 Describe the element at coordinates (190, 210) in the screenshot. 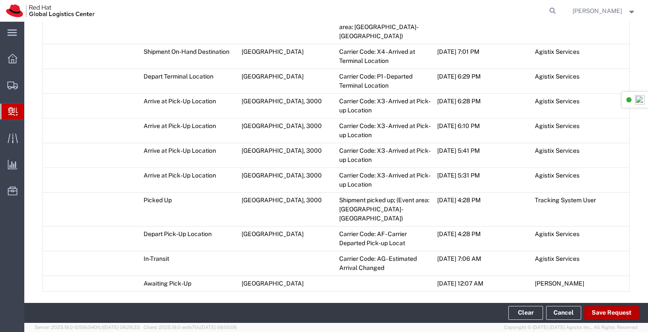

I see `td: Picked Up` at that location.